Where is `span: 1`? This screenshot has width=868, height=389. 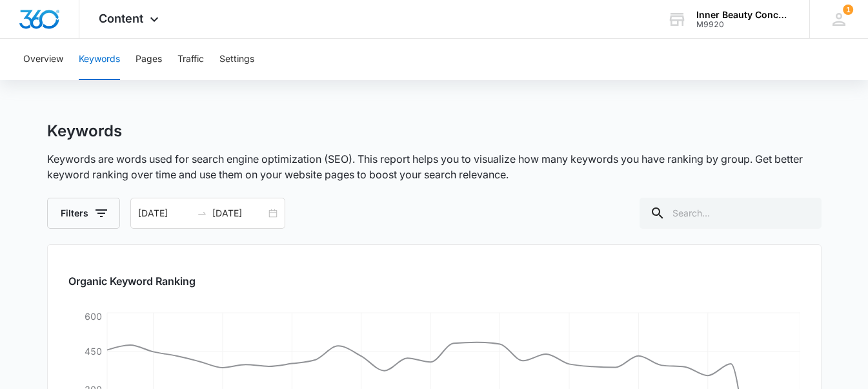 span: 1 is located at coordinates (847, 9).